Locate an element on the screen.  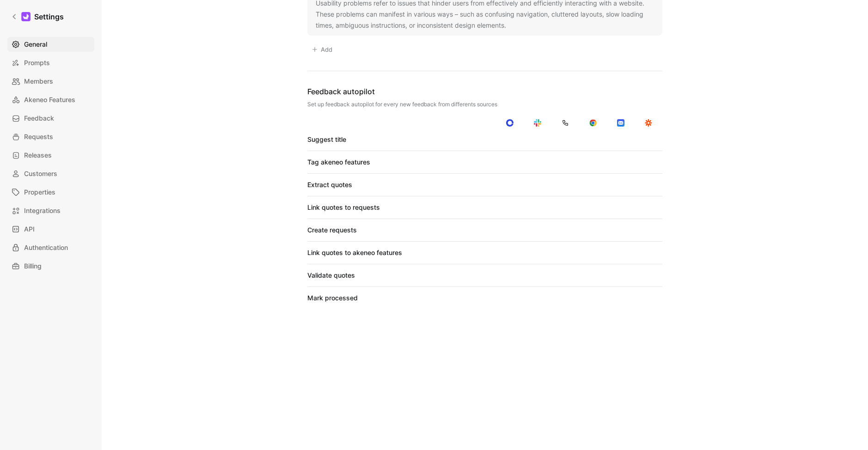
a: Customers is located at coordinates (50, 174).